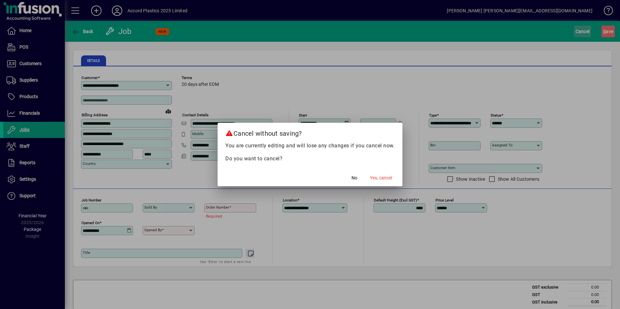  Describe the element at coordinates (354, 178) in the screenshot. I see `button: No` at that location.